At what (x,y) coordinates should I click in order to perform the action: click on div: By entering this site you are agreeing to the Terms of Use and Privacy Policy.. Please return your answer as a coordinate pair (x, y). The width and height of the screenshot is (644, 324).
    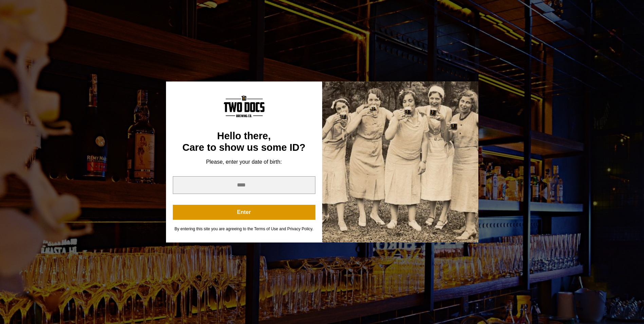
    Looking at the image, I should click on (244, 229).